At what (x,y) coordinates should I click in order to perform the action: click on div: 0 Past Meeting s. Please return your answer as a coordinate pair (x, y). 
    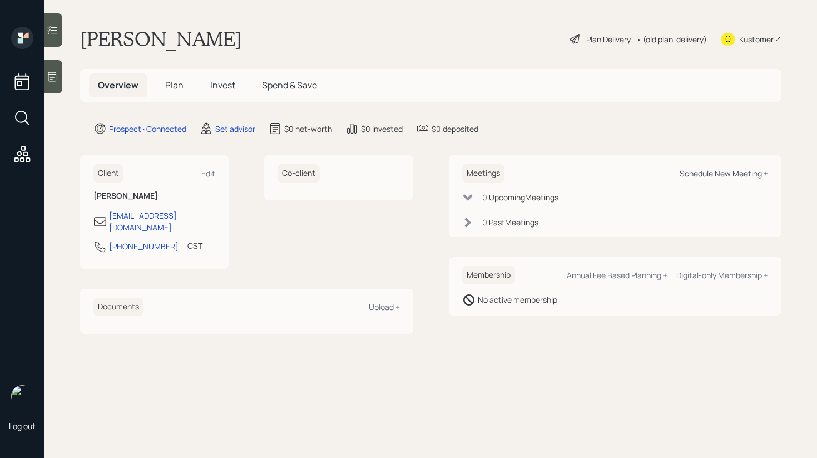
    Looking at the image, I should click on (510, 222).